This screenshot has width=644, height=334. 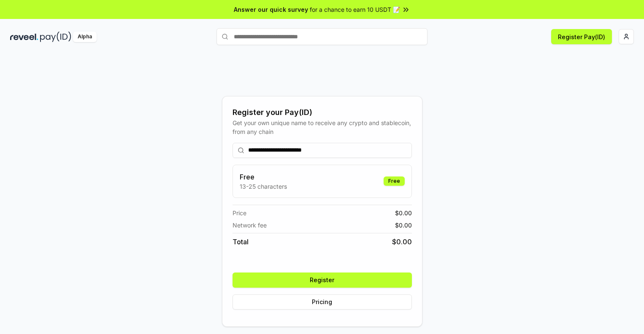 What do you see at coordinates (322, 280) in the screenshot?
I see `button: Register` at bounding box center [322, 280].